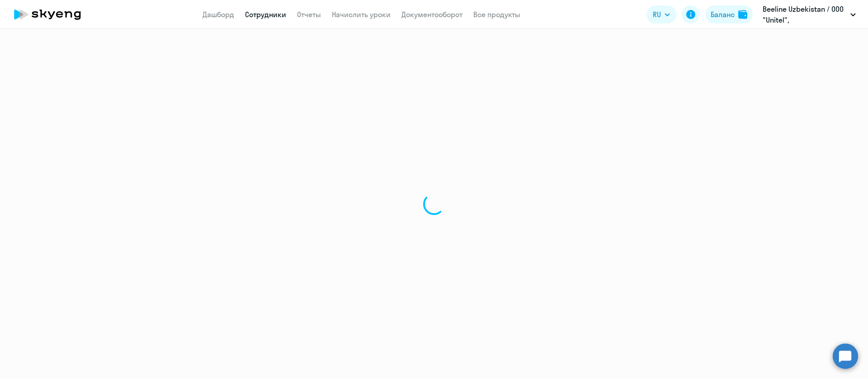 This screenshot has height=379, width=868. Describe the element at coordinates (361, 15) in the screenshot. I see `a: Начислить уроки` at that location.